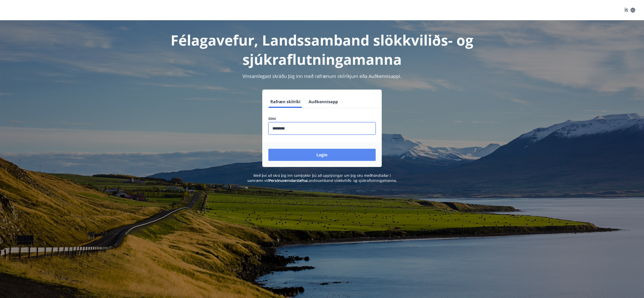 The width and height of the screenshot is (644, 298). What do you see at coordinates (323, 102) in the screenshot?
I see `button: Auðkennisapp` at bounding box center [323, 102].